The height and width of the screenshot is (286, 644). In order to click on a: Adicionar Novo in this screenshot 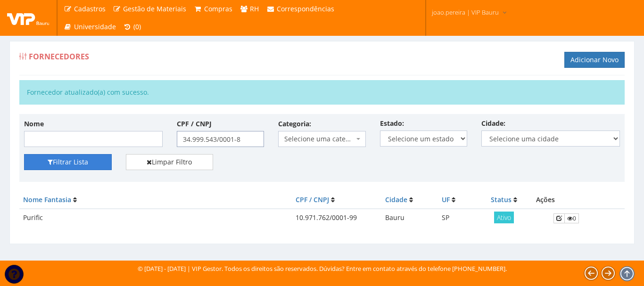, I will do `click(595, 60)`.